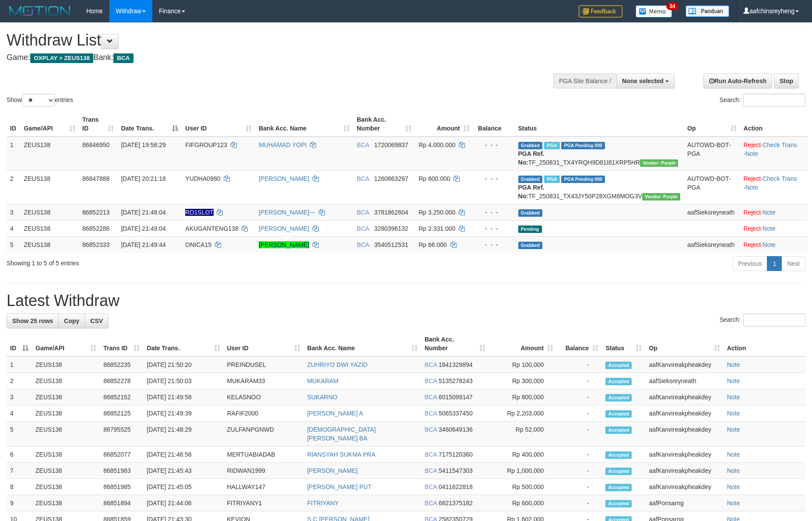 This screenshot has height=521, width=812. Describe the element at coordinates (19, 380) in the screenshot. I see `td: 2` at that location.